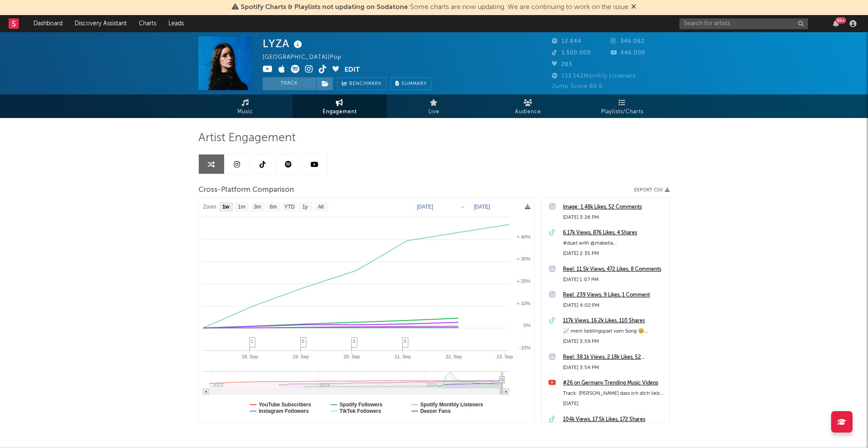  Describe the element at coordinates (250, 356) in the screenshot. I see `text: 18. Sep` at that location.